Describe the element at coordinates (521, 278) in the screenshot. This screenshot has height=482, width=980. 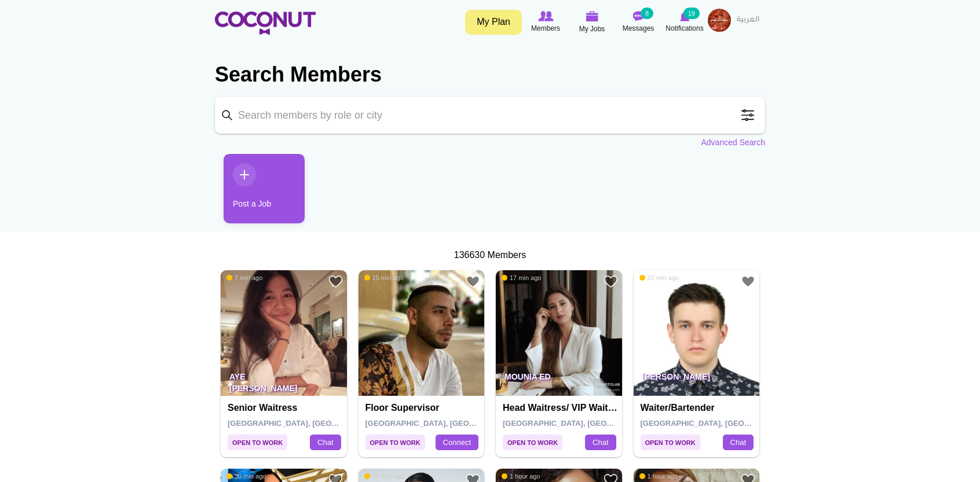
I see `span: 17 min ago` at that location.